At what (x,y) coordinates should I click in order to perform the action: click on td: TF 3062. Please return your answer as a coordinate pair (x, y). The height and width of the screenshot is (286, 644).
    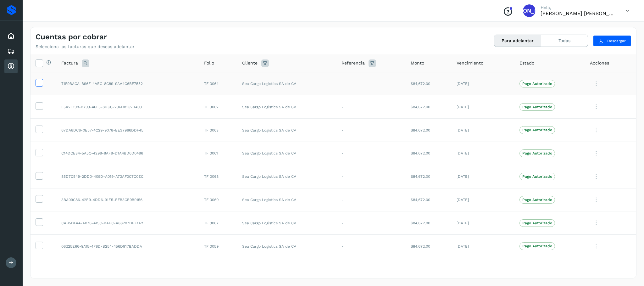
    Looking at the image, I should click on (218, 107).